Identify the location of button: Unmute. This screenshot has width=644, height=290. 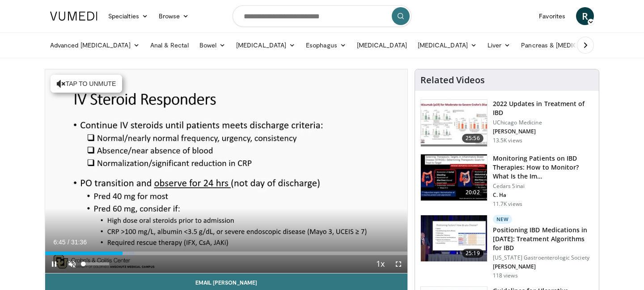
(72, 264).